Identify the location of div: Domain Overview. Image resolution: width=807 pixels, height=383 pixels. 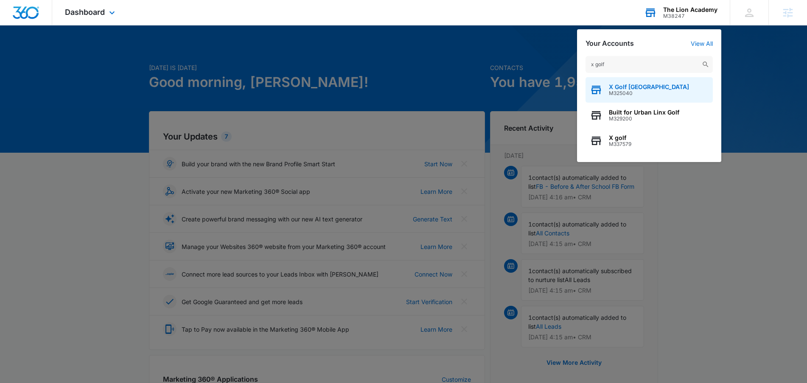
(54, 53).